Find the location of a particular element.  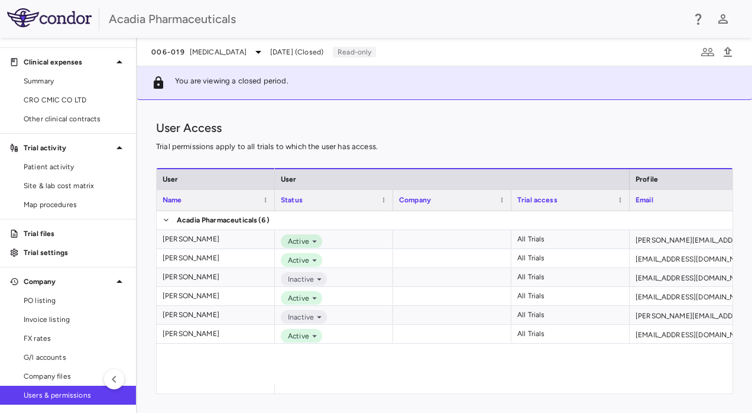

span: Other clinical contracts is located at coordinates (75, 119).